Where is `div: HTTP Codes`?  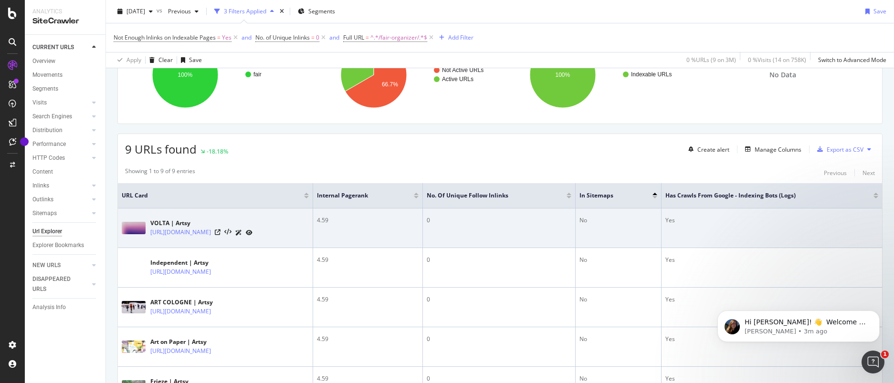
div: HTTP Codes is located at coordinates (49, 158).